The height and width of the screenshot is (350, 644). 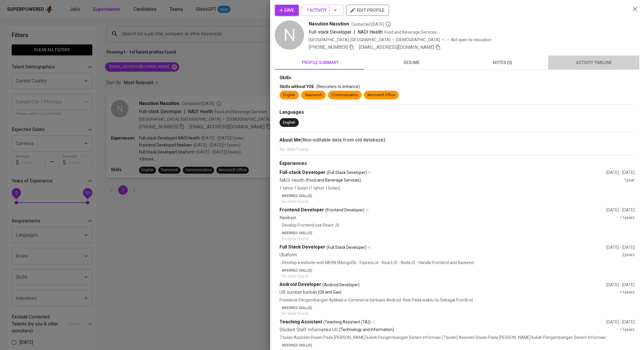 What do you see at coordinates (457, 78) in the screenshot?
I see `div: Skills` at bounding box center [457, 78].